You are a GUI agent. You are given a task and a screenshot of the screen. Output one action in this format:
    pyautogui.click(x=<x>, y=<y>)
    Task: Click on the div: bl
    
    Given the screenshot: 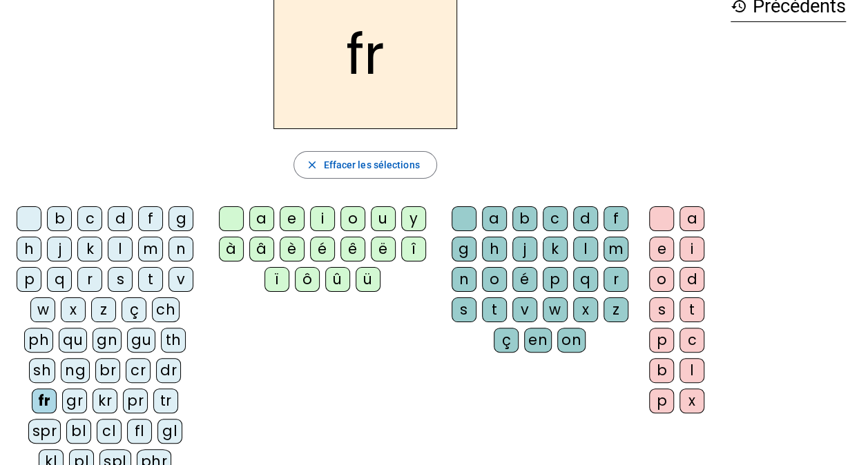 What is the action you would take?
    pyautogui.click(x=78, y=431)
    